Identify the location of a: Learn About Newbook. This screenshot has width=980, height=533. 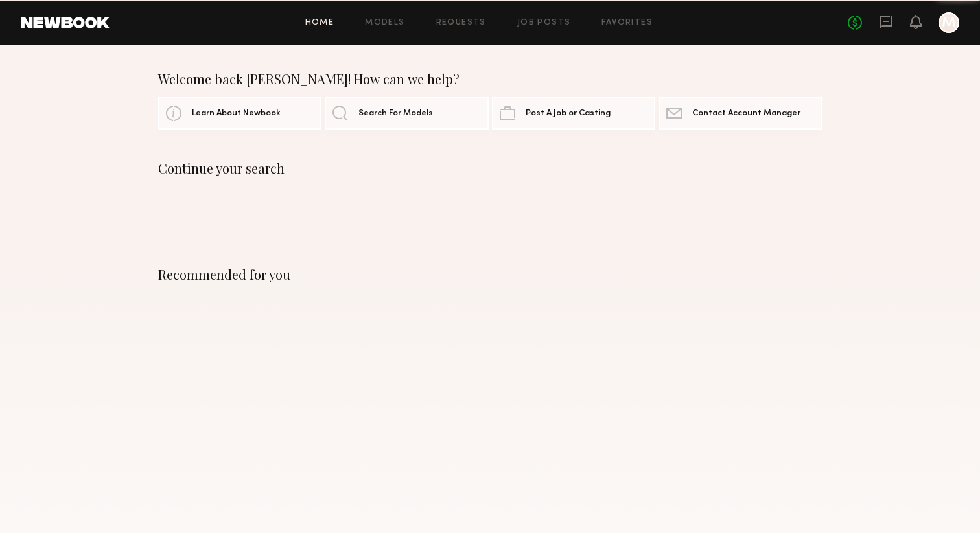
(240, 113).